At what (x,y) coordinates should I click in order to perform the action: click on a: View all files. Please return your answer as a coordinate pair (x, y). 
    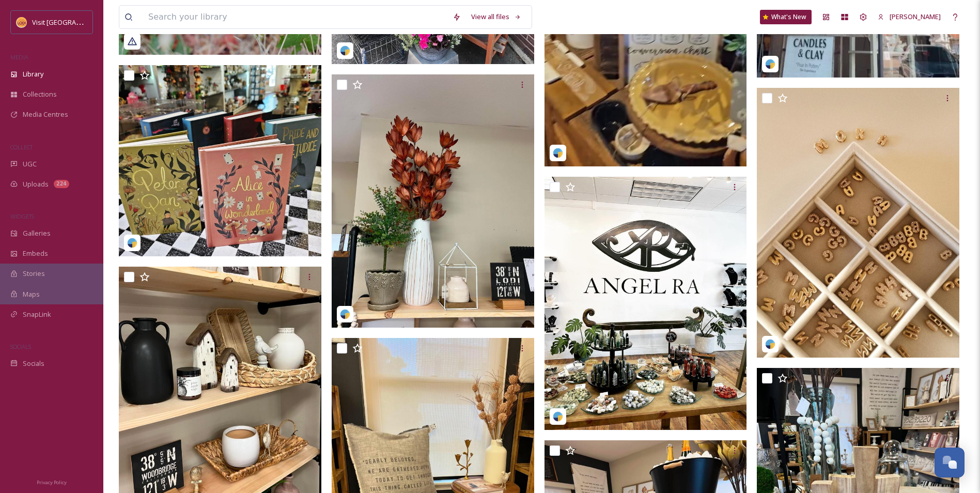
    Looking at the image, I should click on (496, 16).